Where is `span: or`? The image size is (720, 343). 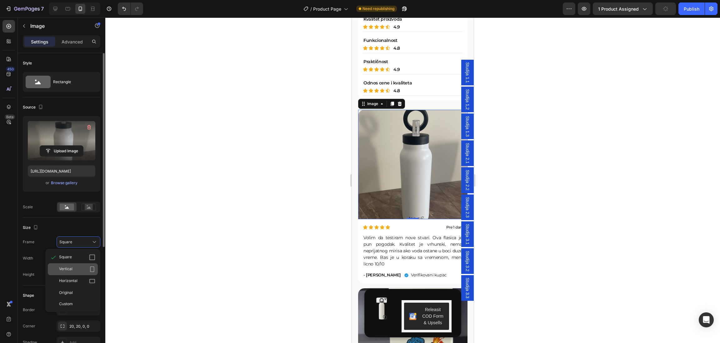 span: or is located at coordinates (48, 183).